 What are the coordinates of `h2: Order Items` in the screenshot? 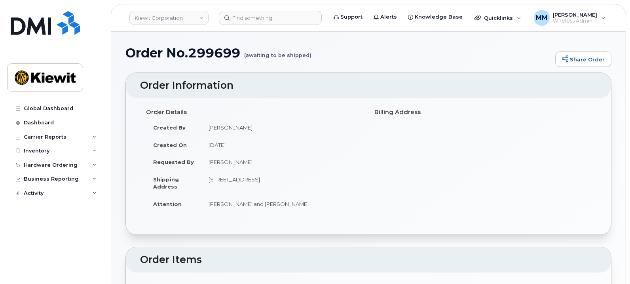 It's located at (368, 260).